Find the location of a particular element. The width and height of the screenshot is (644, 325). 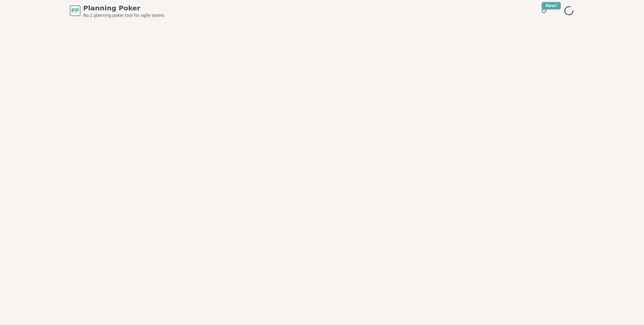

div: New! is located at coordinates (551, 6).